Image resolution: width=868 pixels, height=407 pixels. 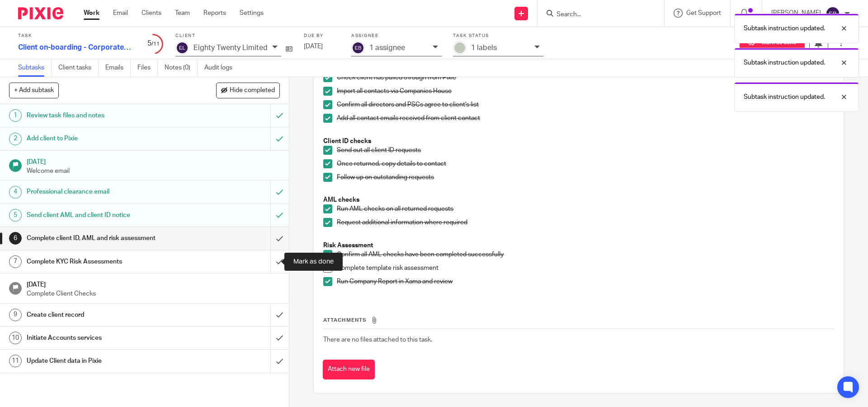 I want to click on h1: Initiate Accounts services, so click(x=105, y=338).